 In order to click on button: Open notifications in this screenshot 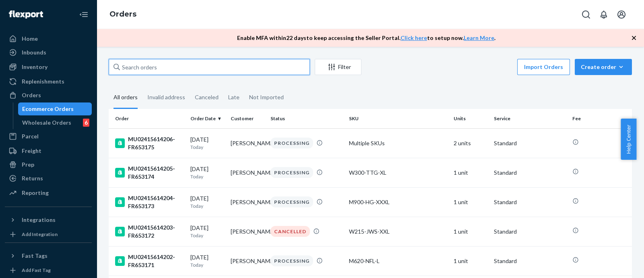, I will do `click(604, 14)`.